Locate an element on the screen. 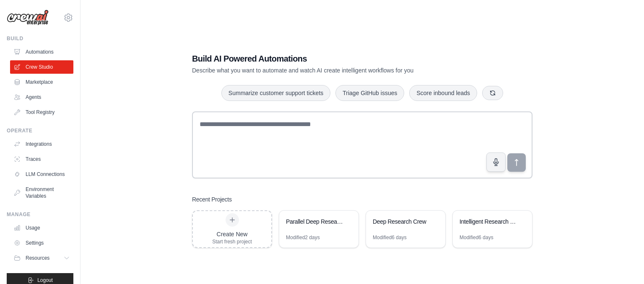 Image resolution: width=644 pixels, height=284 pixels. a: LLM Connections is located at coordinates (42, 174).